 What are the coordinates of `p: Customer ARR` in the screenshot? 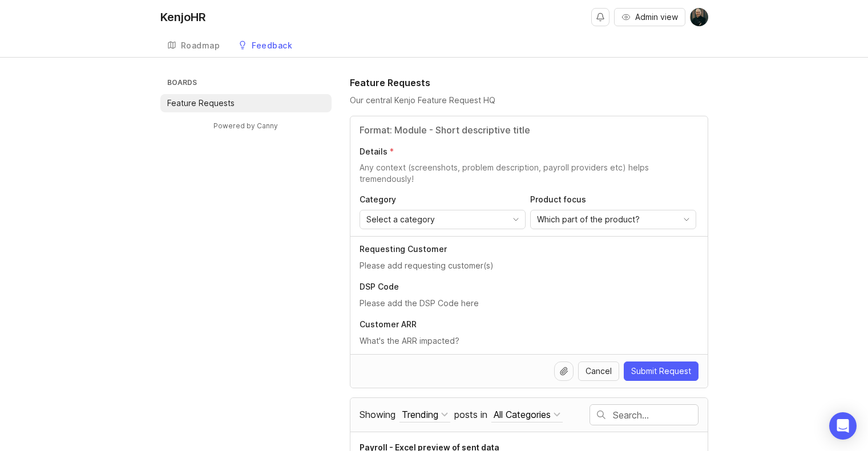 It's located at (529, 325).